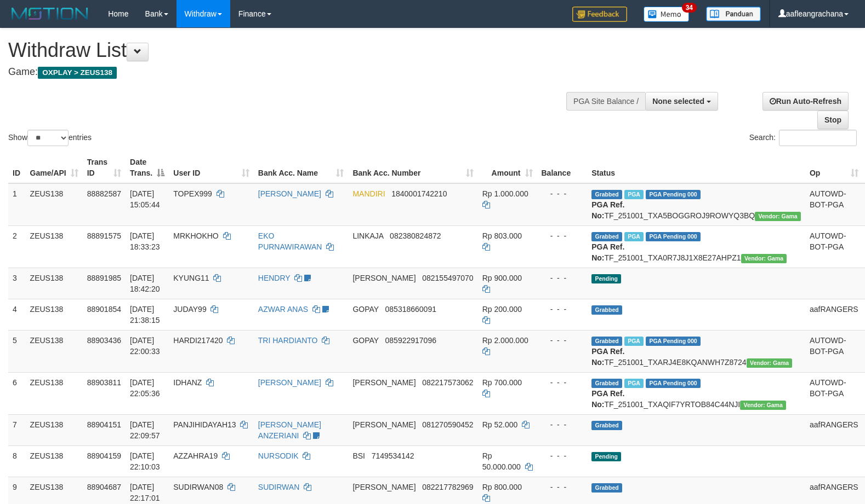 The image size is (865, 504). Describe the element at coordinates (104, 309) in the screenshot. I see `span: 88901854` at that location.